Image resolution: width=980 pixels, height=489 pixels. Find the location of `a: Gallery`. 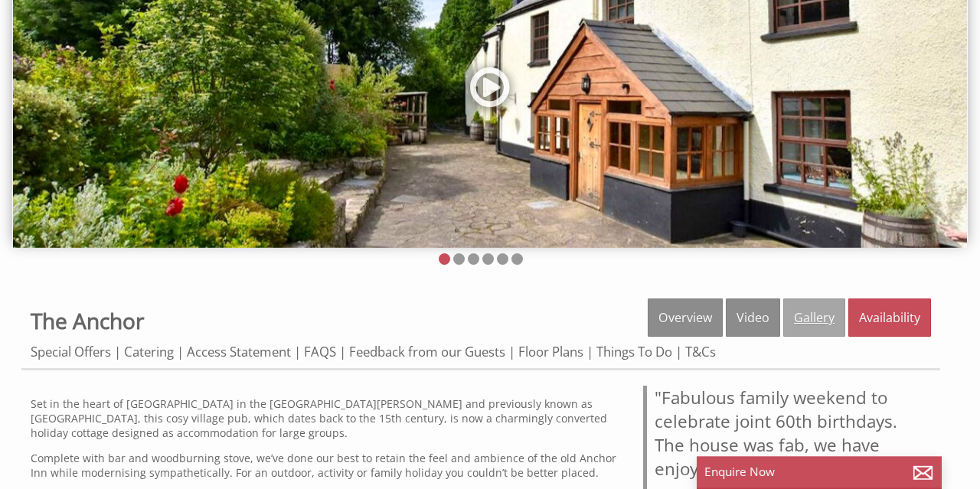

a: Gallery is located at coordinates (813, 318).